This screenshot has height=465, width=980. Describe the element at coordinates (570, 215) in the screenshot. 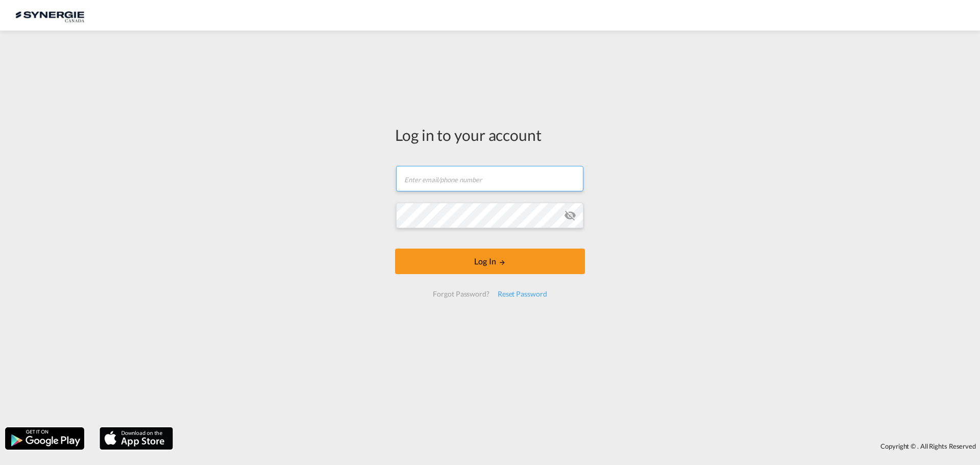

I see `md-icon: icon-eye-off` at that location.